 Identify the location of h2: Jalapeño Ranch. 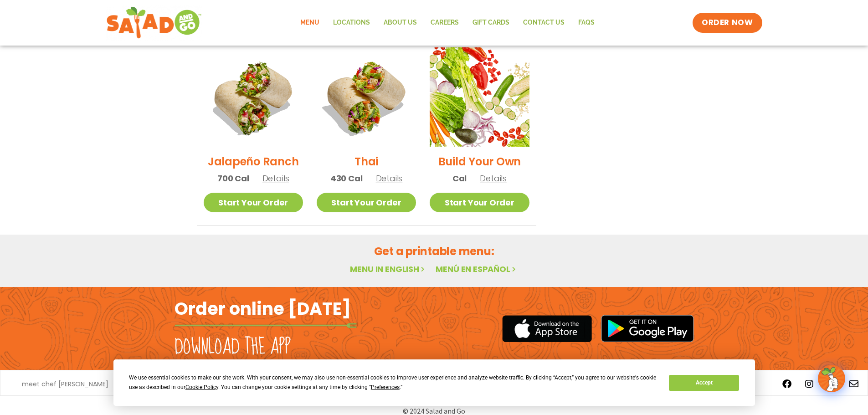
(253, 162).